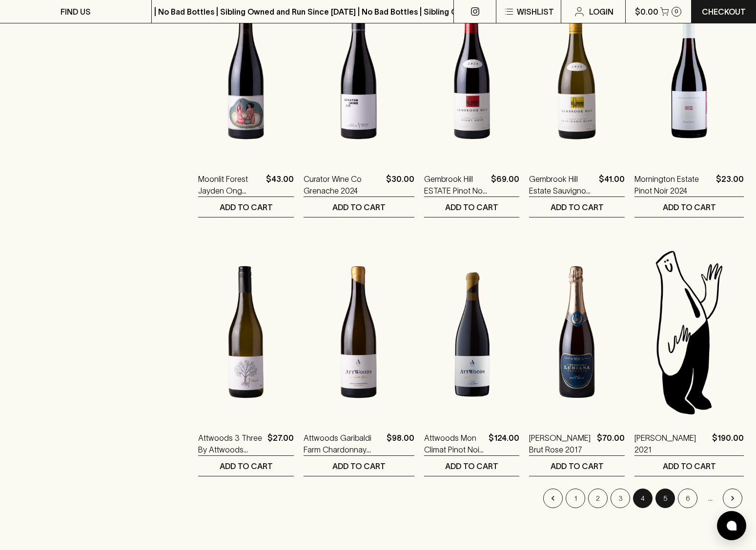 This screenshot has width=756, height=550. I want to click on p: $23.00, so click(729, 184).